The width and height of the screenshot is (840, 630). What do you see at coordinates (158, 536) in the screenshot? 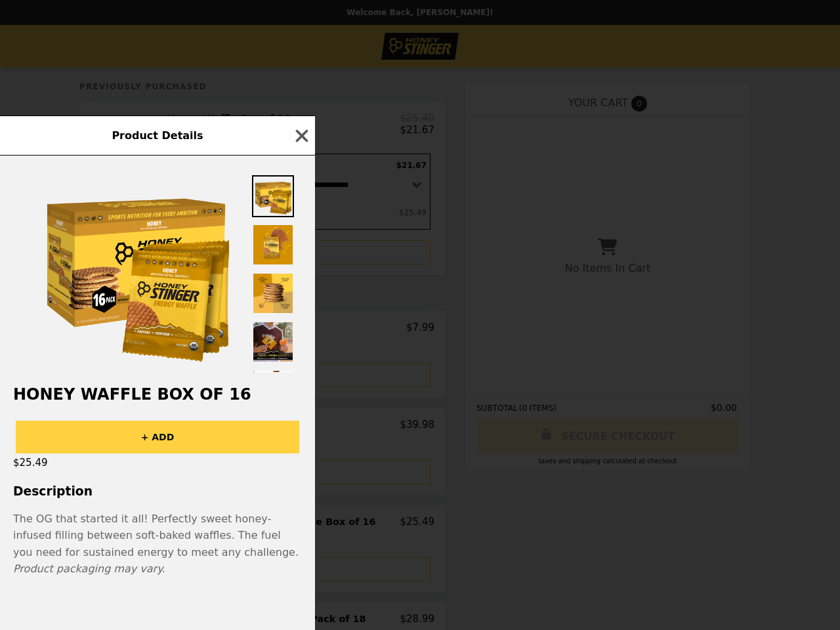
I see `p: The OG that started it all! Perfectly sweet honey-infused filling between soft-baked waffles. The...` at bounding box center [158, 536].